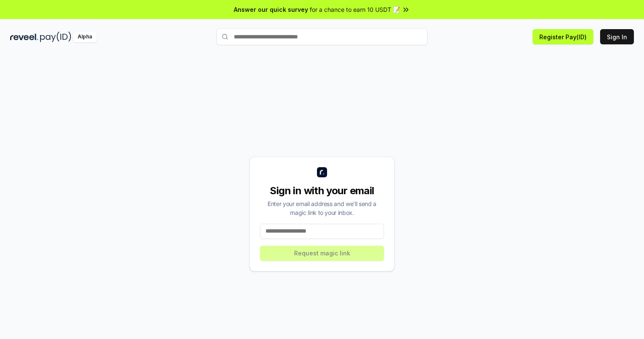 The height and width of the screenshot is (339, 644). I want to click on button: Sign In, so click(617, 37).